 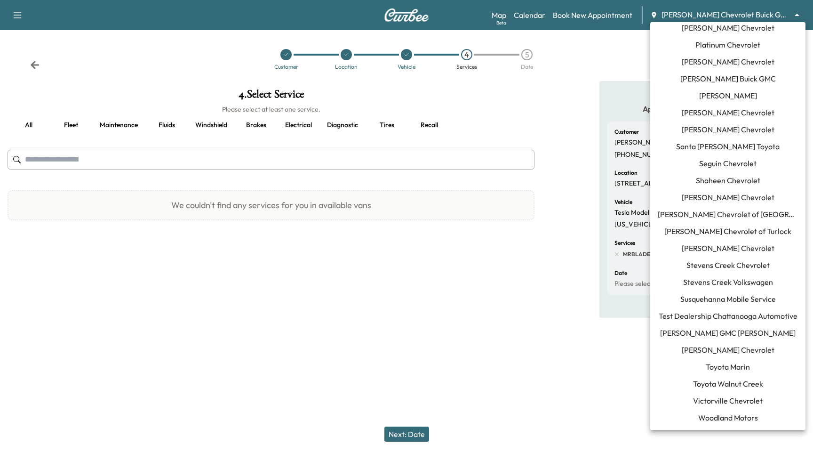 What do you see at coordinates (728, 299) in the screenshot?
I see `span: Susquehanna Mobile Service` at bounding box center [728, 299].